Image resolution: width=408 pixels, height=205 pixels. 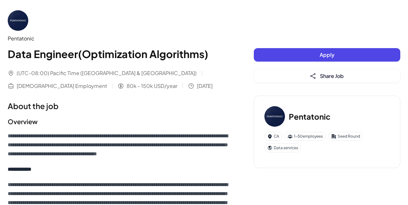 I want to click on h1: About the job, so click(x=118, y=106).